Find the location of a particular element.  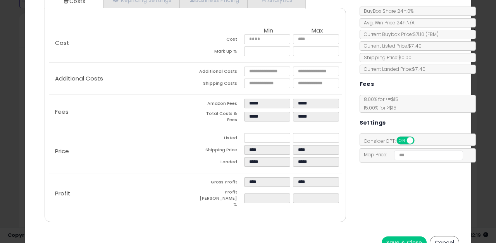

th: Min is located at coordinates (268, 31).